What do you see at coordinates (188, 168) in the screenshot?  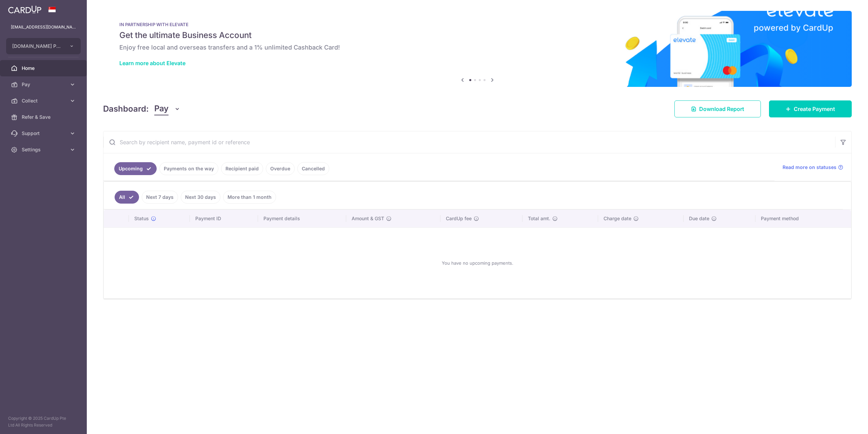 I see `a: Payments on the way` at bounding box center [188, 168].